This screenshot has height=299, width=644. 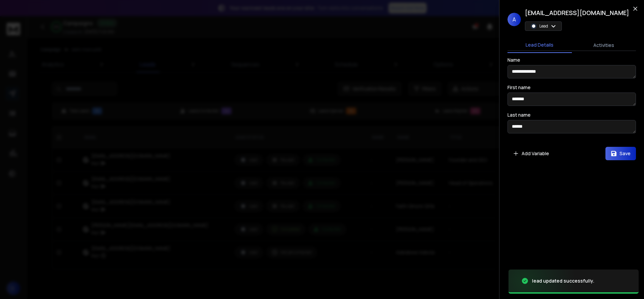 I want to click on label: First name, so click(x=519, y=88).